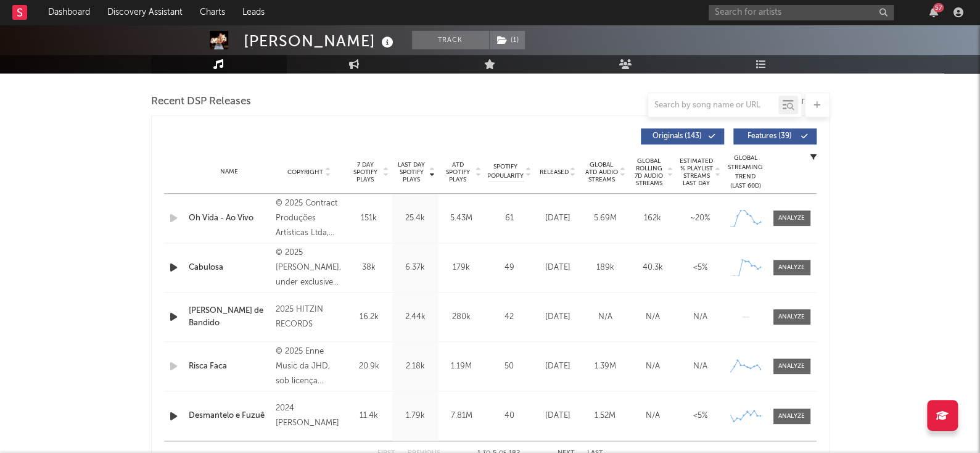 This screenshot has height=453, width=980. I want to click on a: Risca Faca, so click(229, 367).